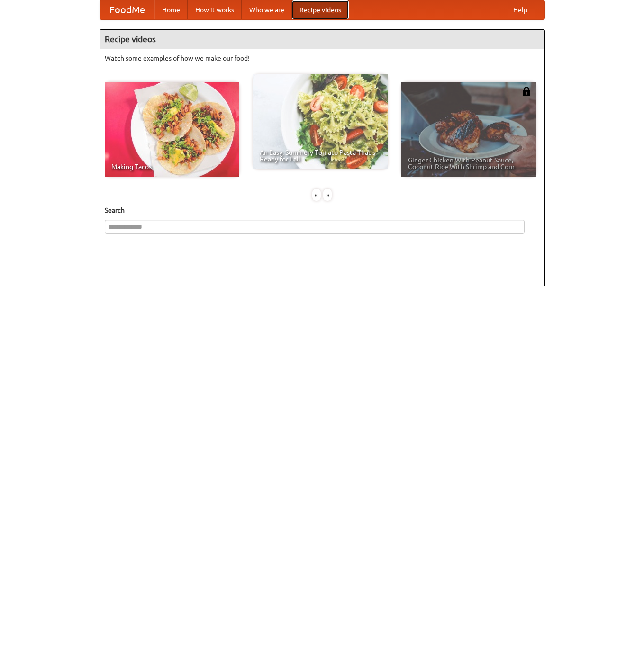 This screenshot has height=670, width=644. What do you see at coordinates (320, 156) in the screenshot?
I see `span: An Easy, Summery Tomato Pasta That's Ready for Fall` at bounding box center [320, 156].